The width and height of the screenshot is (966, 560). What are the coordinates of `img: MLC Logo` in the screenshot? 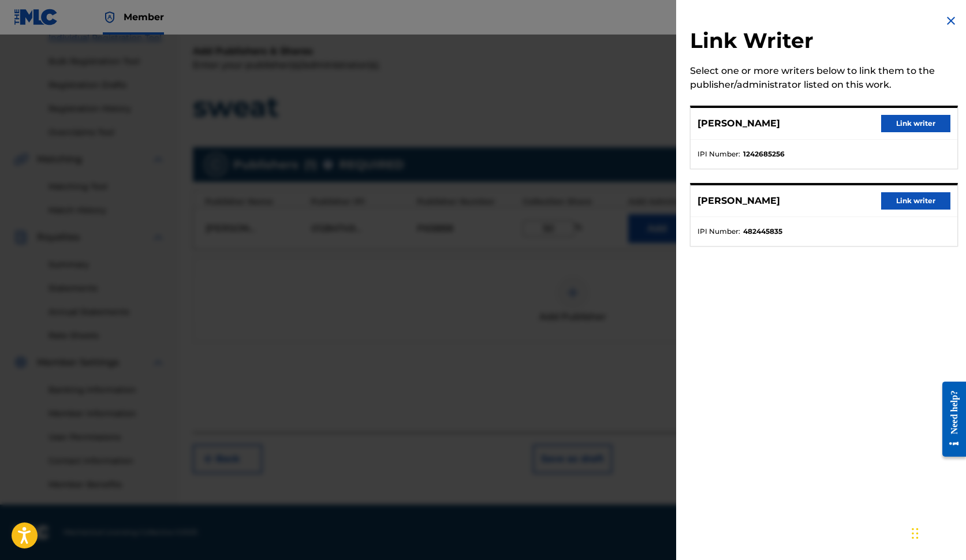 It's located at (36, 17).